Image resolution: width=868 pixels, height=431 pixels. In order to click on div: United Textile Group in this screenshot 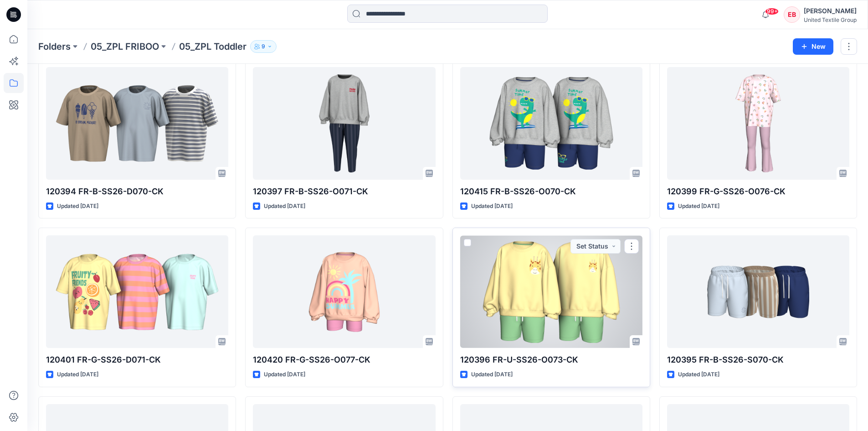, I will do `click(830, 20)`.